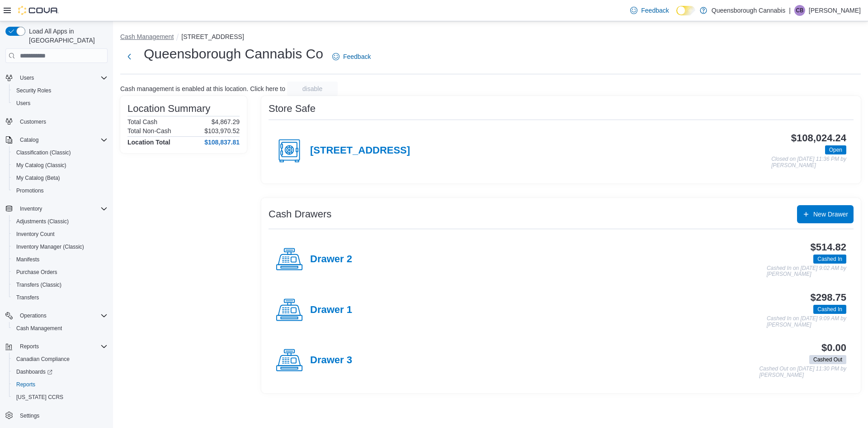  I want to click on span: Dashboards, so click(60, 372).